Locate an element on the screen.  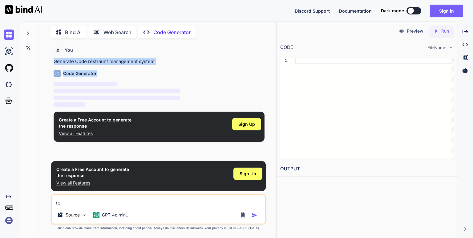
button: Sign in is located at coordinates (446, 11).